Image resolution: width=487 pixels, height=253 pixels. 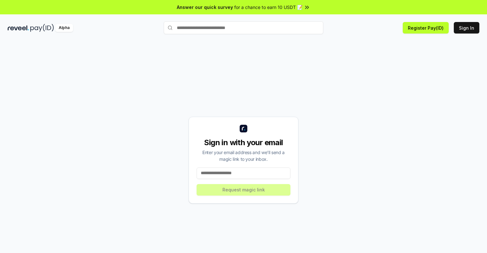 I want to click on img: logo_small, so click(x=243, y=129).